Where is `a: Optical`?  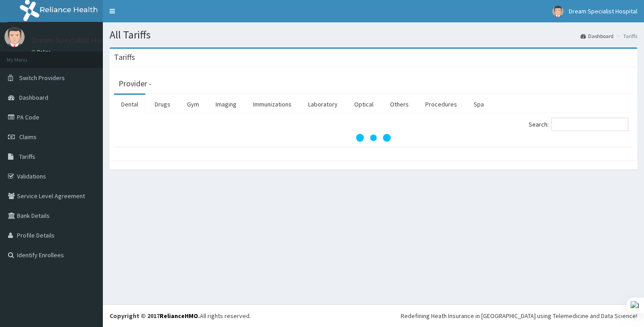 a: Optical is located at coordinates (363, 104).